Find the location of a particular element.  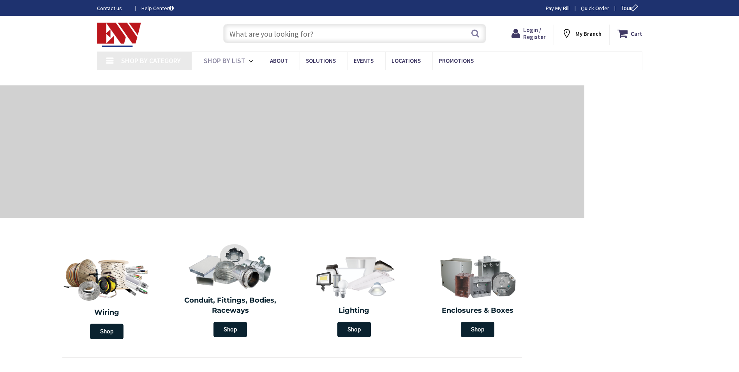

span: Shop By List is located at coordinates (225, 60).